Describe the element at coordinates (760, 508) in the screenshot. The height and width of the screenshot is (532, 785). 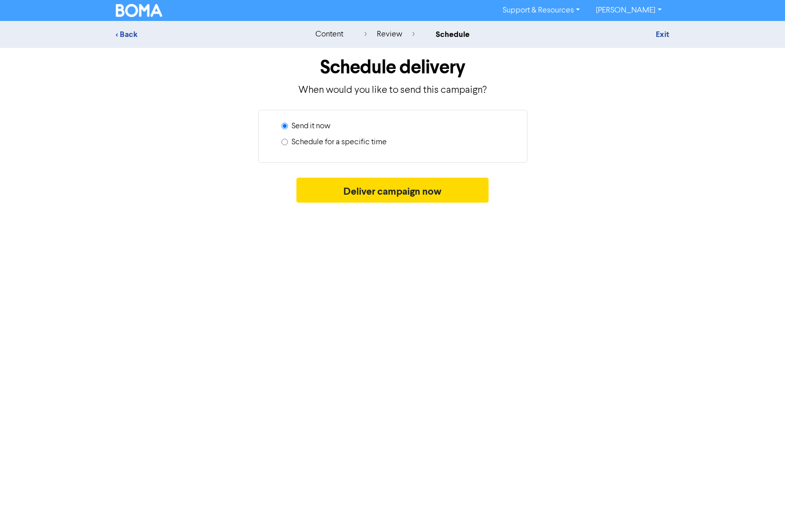
I see `div: Chat Widget` at that location.